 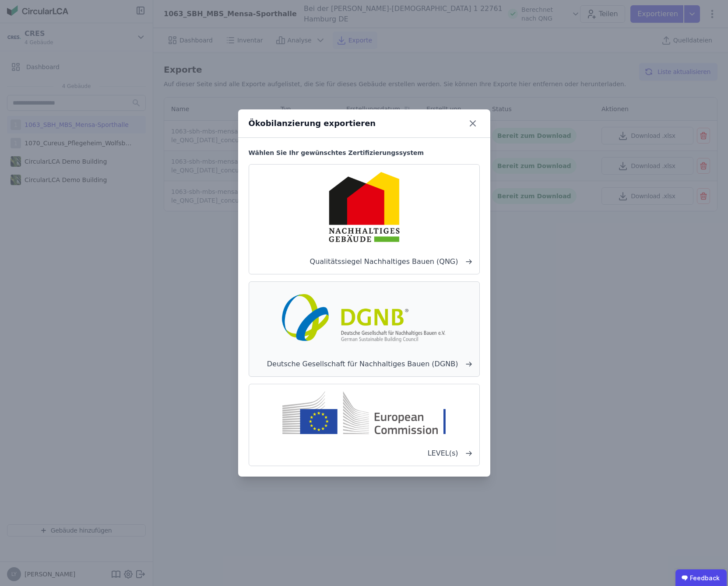 I want to click on span: Qualitätssiegel Nachhaltiges Bauen (QNG), so click(x=364, y=262).